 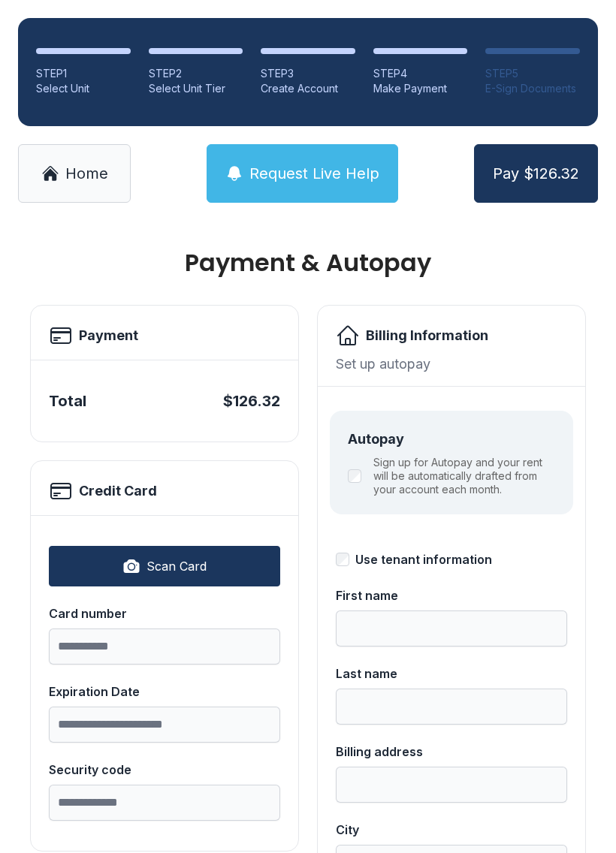 What do you see at coordinates (451, 629) in the screenshot?
I see `input: First name` at bounding box center [451, 629].